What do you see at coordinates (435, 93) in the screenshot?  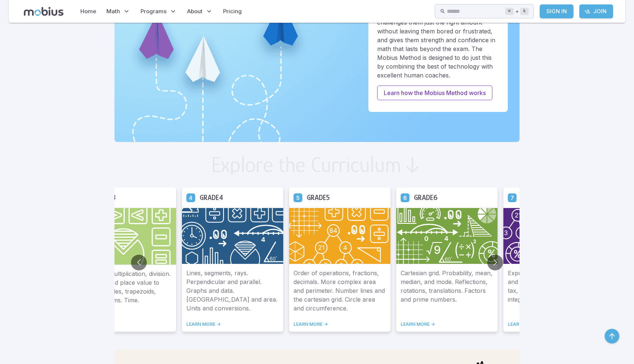 I see `a: Learn how the Mobius Method works` at bounding box center [435, 93].